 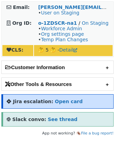 What do you see at coordinates (68, 50) in the screenshot?
I see `a: Detail` at bounding box center [68, 50].